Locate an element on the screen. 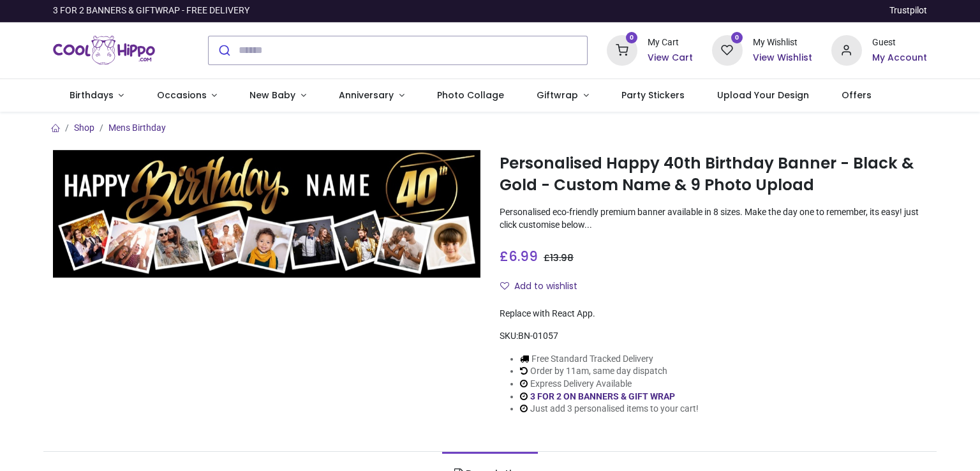  div: SKU: is located at coordinates (714, 337).